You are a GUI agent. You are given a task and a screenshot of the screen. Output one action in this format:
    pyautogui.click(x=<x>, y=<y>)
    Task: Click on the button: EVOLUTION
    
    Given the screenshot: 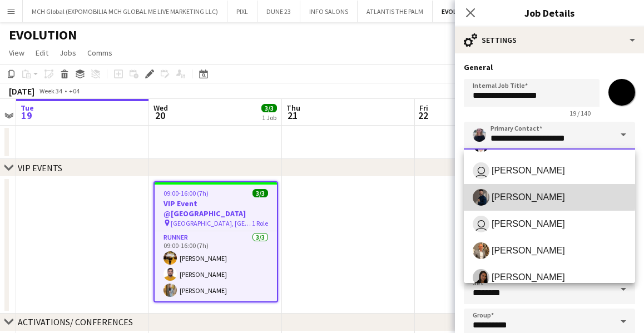 What is the action you would take?
    pyautogui.click(x=459, y=11)
    